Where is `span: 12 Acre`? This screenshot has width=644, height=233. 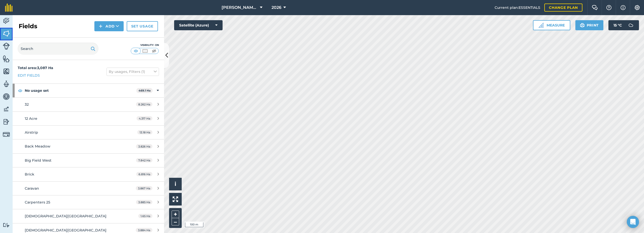
span: 12 Acre is located at coordinates (31, 118).